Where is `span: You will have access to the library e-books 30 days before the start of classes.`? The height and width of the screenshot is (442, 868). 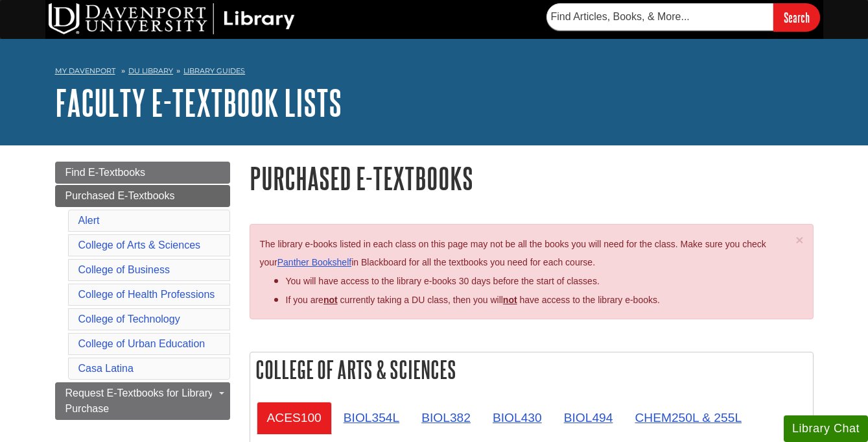
span: You will have access to the library e-books 30 days before the start of classes. is located at coordinates (443, 281).